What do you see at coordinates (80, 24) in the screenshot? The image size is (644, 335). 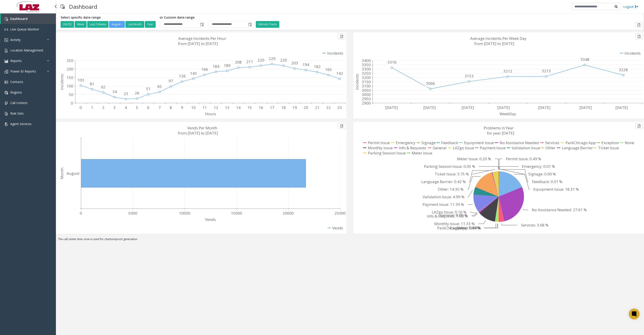 I see `button: Week` at bounding box center [80, 24].